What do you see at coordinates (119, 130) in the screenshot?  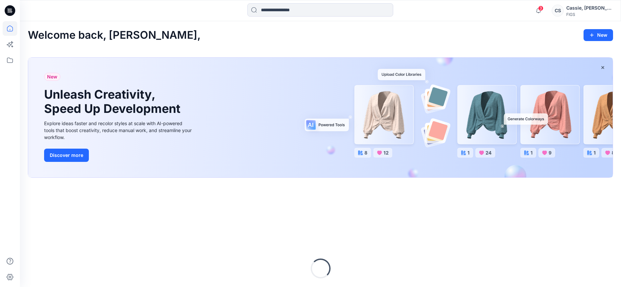 I see `div: Explore ideas faster and recolor styles at scale with AI-powered tools that boost creativity, red...` at bounding box center [119, 130].